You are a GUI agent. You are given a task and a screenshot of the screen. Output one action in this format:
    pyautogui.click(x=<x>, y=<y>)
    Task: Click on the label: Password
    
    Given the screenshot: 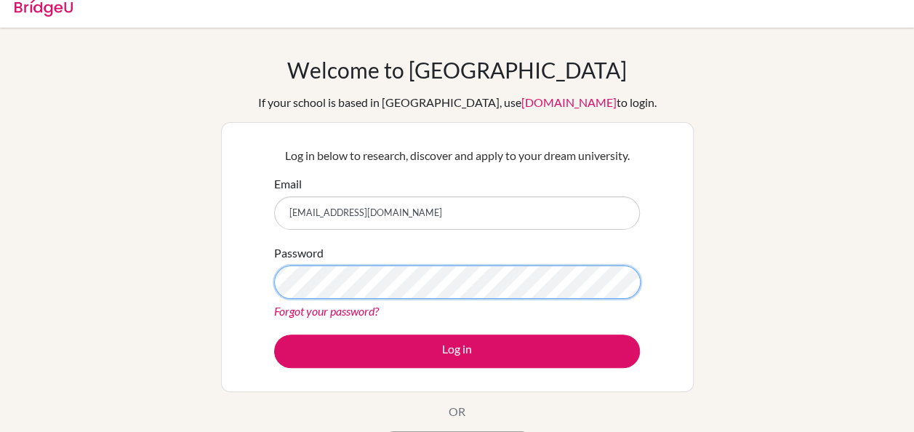 What is the action you would take?
    pyautogui.click(x=299, y=253)
    